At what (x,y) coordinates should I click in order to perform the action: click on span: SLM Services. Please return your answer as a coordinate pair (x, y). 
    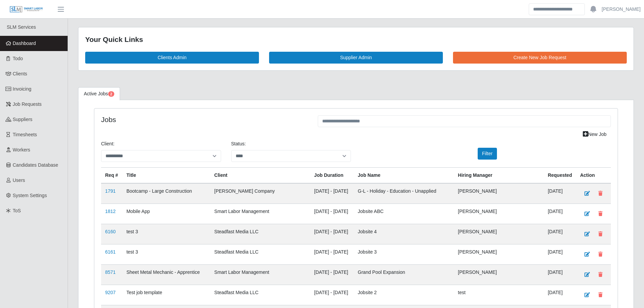
    Looking at the image, I should click on (21, 27).